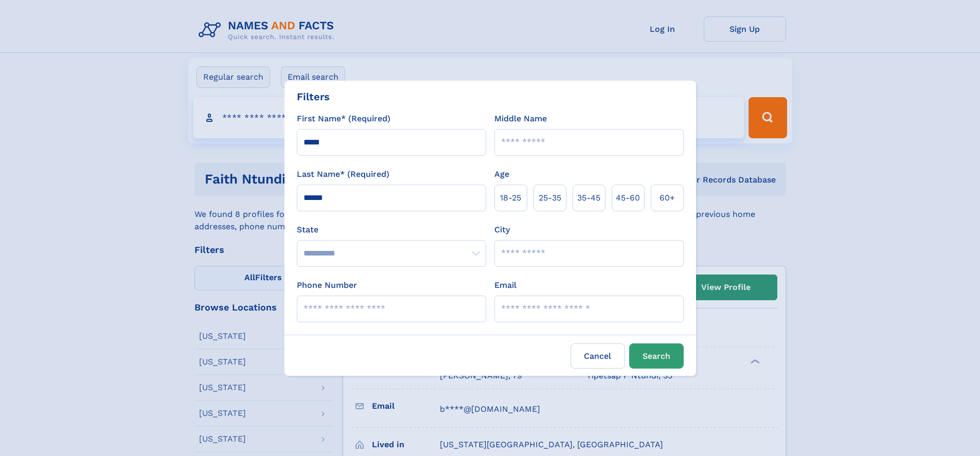 The image size is (980, 456). What do you see at coordinates (392, 230) in the screenshot?
I see `label: State` at bounding box center [392, 230].